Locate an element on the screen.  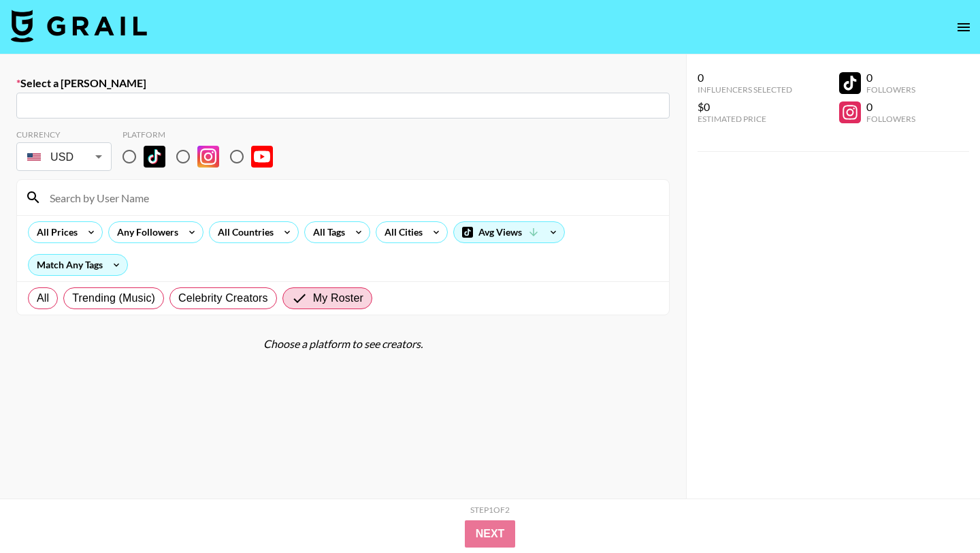
img: YouTube is located at coordinates (262, 156).